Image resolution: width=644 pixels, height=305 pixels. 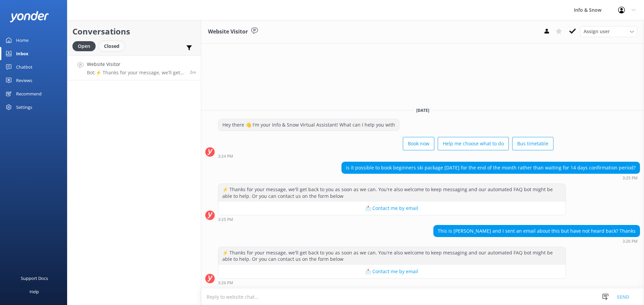 What do you see at coordinates (85, 46) in the screenshot?
I see `a: Open` at bounding box center [85, 46].